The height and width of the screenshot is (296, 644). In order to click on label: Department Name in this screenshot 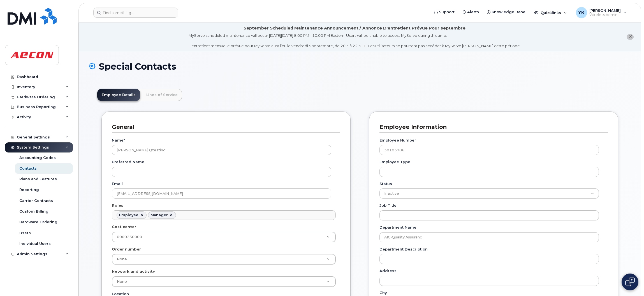, I will do `click(398, 227)`.